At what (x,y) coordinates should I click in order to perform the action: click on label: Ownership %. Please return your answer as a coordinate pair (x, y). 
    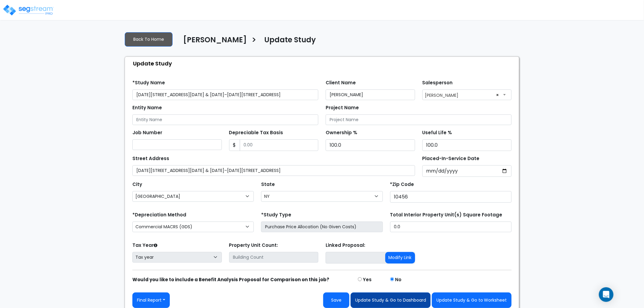
    Looking at the image, I should click on (341, 133).